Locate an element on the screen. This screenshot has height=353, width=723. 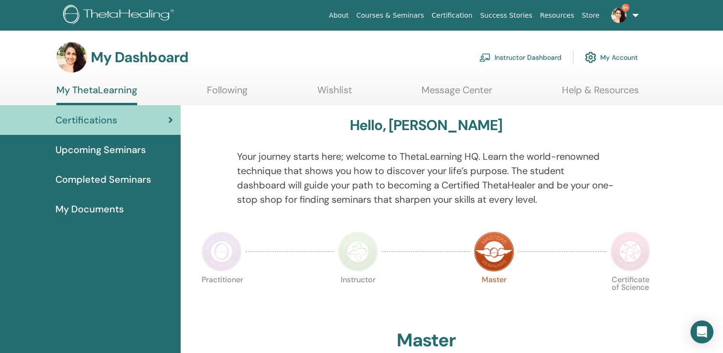
a: Help & Resources is located at coordinates (600, 93).